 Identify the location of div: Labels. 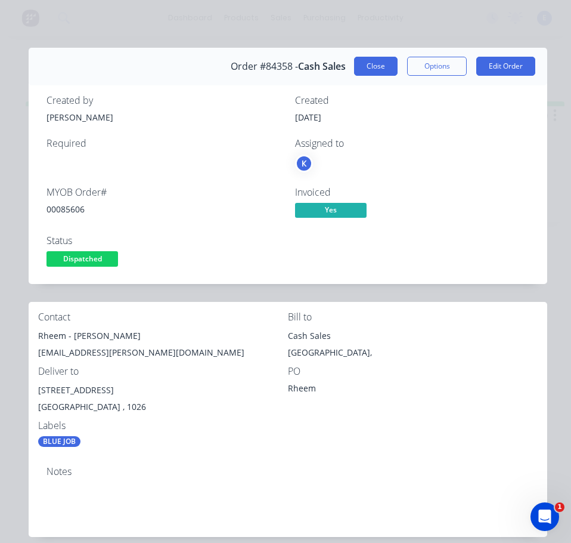
(163, 425).